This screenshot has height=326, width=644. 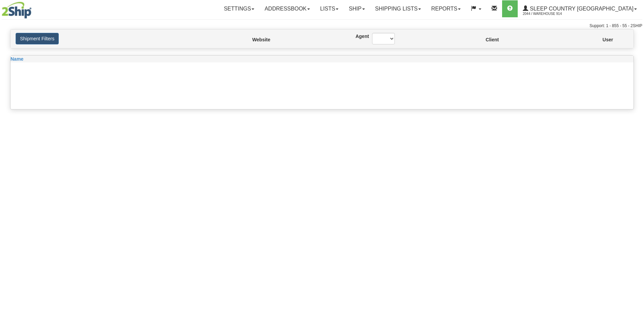 What do you see at coordinates (287, 9) in the screenshot?
I see `a: Addressbook` at bounding box center [287, 9].